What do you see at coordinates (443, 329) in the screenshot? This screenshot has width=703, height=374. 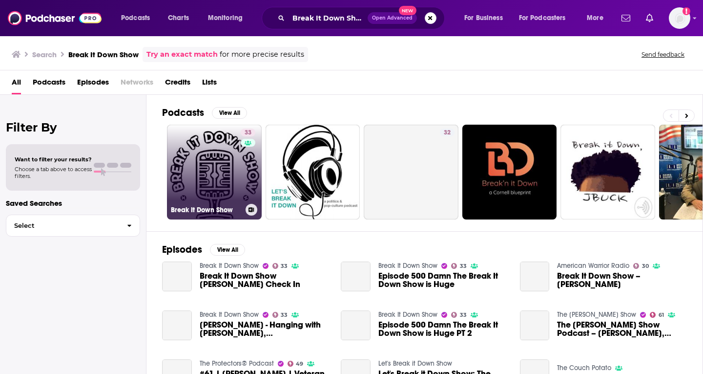 I see `span: Episode 500 Damn The Break It Down Show is Huge PT 2` at bounding box center [443, 329].